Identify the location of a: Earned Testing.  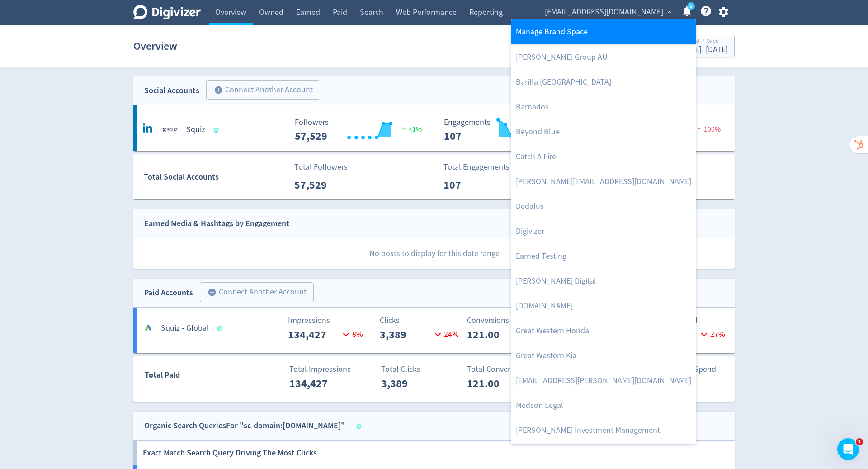
(603, 256).